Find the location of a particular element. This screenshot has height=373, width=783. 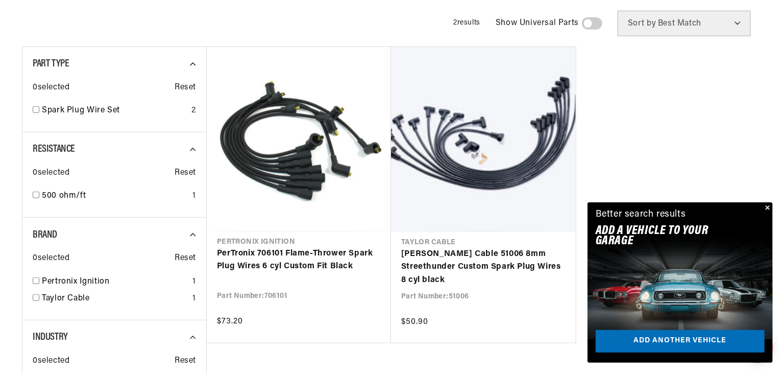

span: 2 results is located at coordinates (466, 22).